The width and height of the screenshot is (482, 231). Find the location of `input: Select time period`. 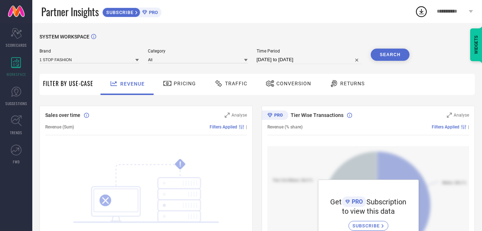

input: Select time period is located at coordinates (309, 60).